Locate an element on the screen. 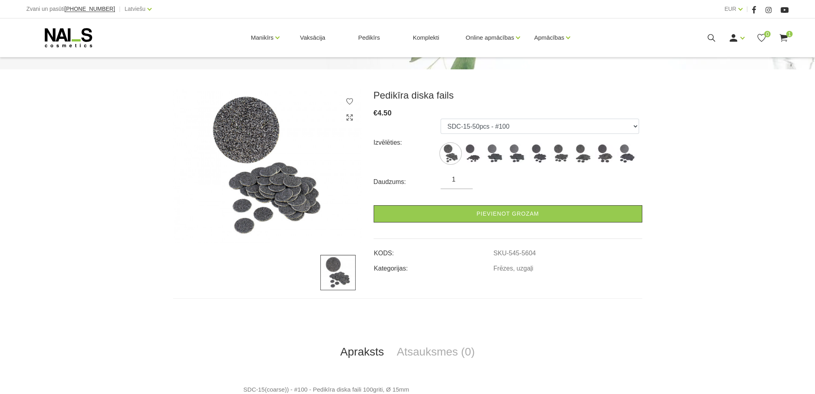 The image size is (815, 394). a: Atsauksmes (0) is located at coordinates (436, 352).